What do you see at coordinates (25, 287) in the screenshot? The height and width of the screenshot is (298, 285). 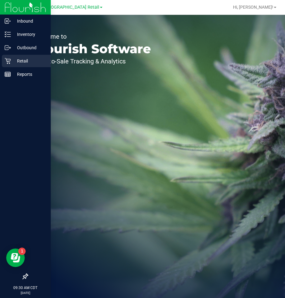 I see `p: 09:30 AM CDT` at bounding box center [25, 287].